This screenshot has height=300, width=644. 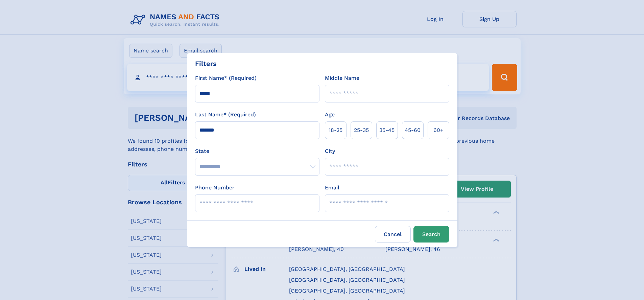 I want to click on button: Search, so click(x=432, y=234).